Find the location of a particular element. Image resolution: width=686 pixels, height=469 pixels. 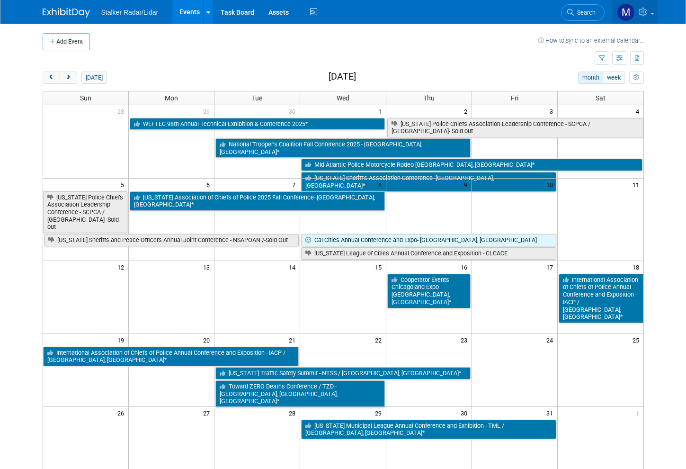

span: Fri is located at coordinates (515, 98).